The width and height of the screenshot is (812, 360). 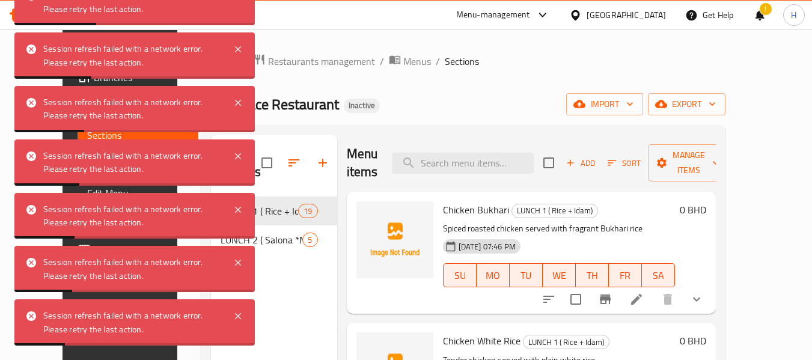 What do you see at coordinates (580, 163) in the screenshot?
I see `span: Add` at bounding box center [580, 163].